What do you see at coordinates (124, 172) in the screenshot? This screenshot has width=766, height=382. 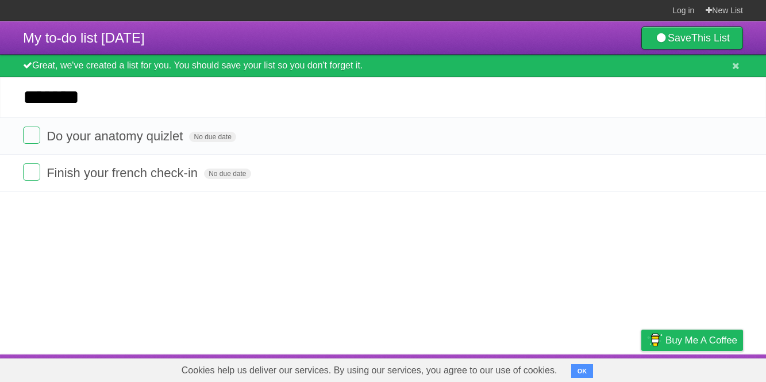 I see `span: Finish your french check-in` at bounding box center [124, 172].